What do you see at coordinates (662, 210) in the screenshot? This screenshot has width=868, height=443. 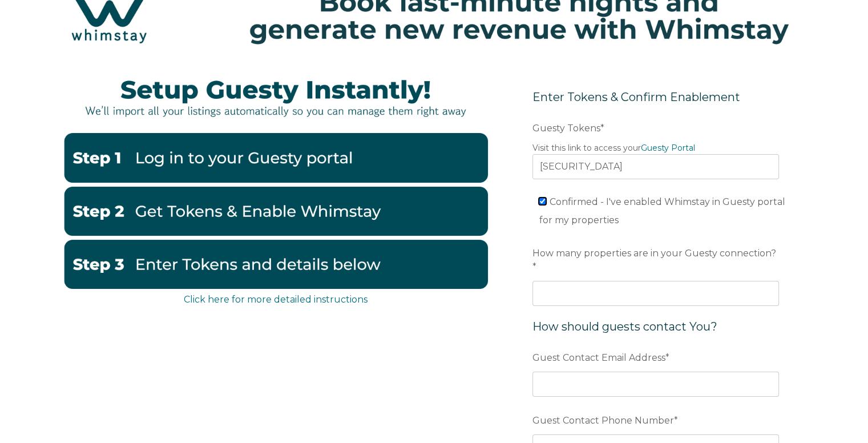 I see `span: Confirmed - I've enabled Whimstay in Guesty portal for my properties` at bounding box center [662, 210].